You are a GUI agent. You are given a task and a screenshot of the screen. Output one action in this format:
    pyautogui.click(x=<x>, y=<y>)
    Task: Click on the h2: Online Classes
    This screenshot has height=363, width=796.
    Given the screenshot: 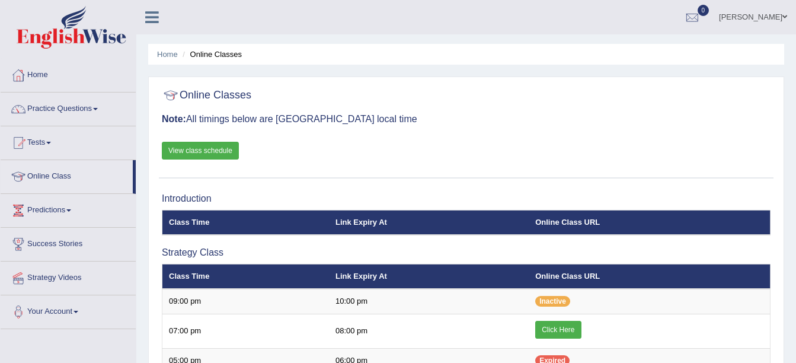 What is the action you would take?
    pyautogui.click(x=206, y=95)
    